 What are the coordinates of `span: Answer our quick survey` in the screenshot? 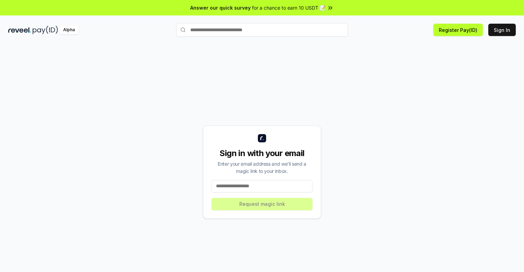 It's located at (221, 8).